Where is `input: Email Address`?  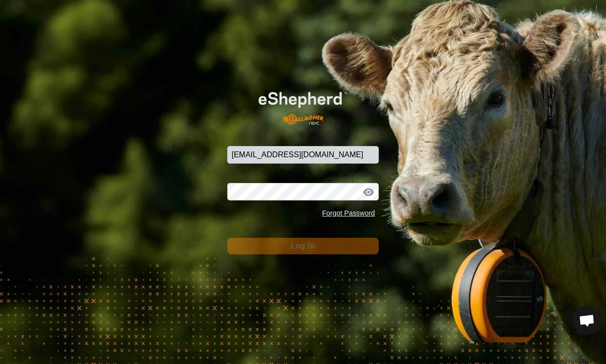
input: Email Address is located at coordinates (303, 155).